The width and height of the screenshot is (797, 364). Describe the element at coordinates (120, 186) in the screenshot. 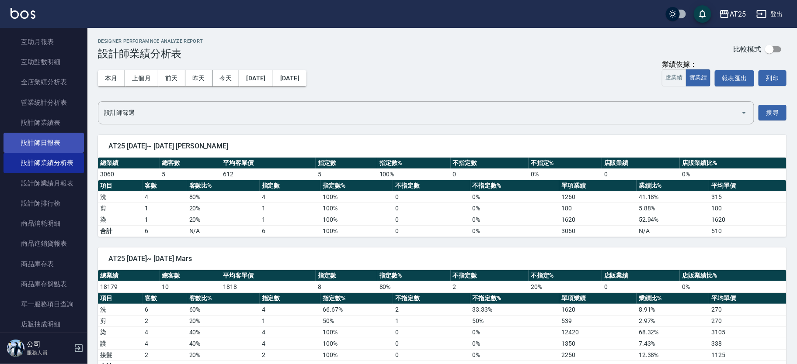

I see `th: 項目` at that location.